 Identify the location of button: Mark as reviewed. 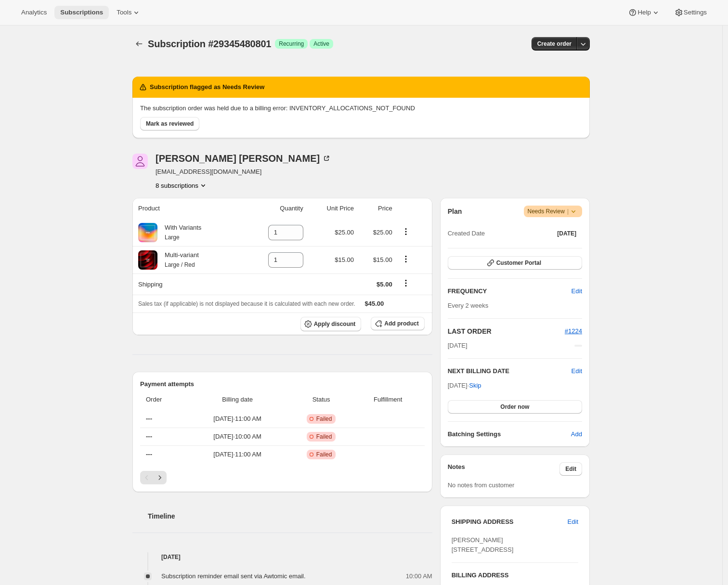
(169, 124).